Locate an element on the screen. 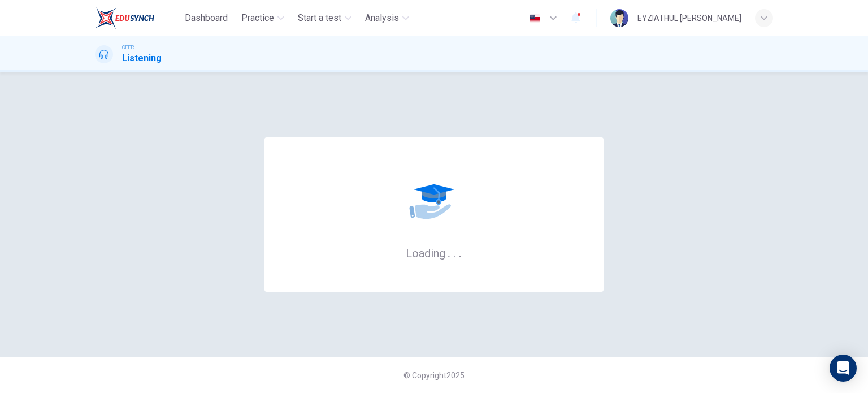 Image resolution: width=868 pixels, height=393 pixels. a: EduSynch logo is located at coordinates (137, 18).